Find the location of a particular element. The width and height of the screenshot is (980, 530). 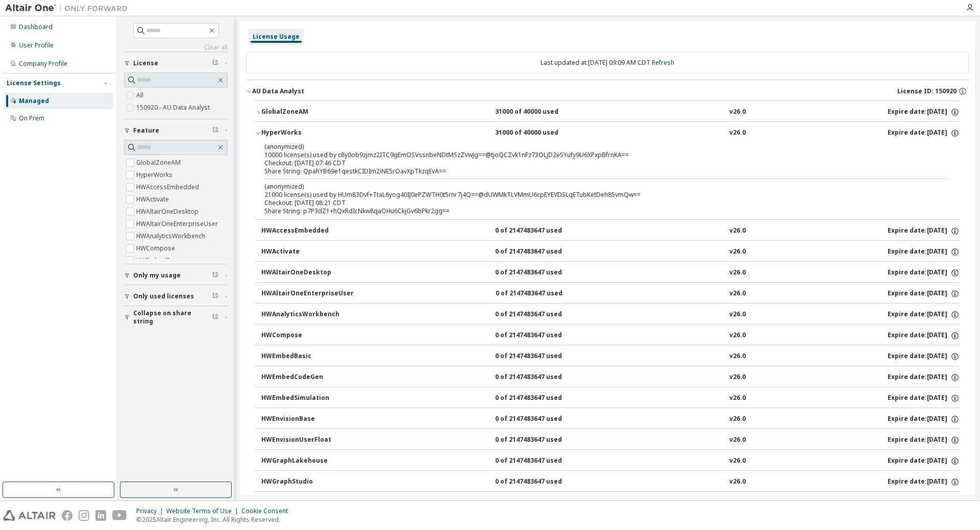

label: HWActivate is located at coordinates (153, 200).